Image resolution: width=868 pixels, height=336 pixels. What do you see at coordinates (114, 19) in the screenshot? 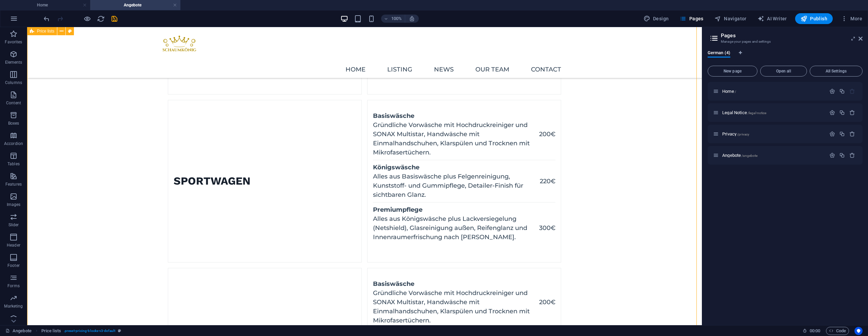
I see `i: Save (Ctrl+S)` at bounding box center [114, 19].